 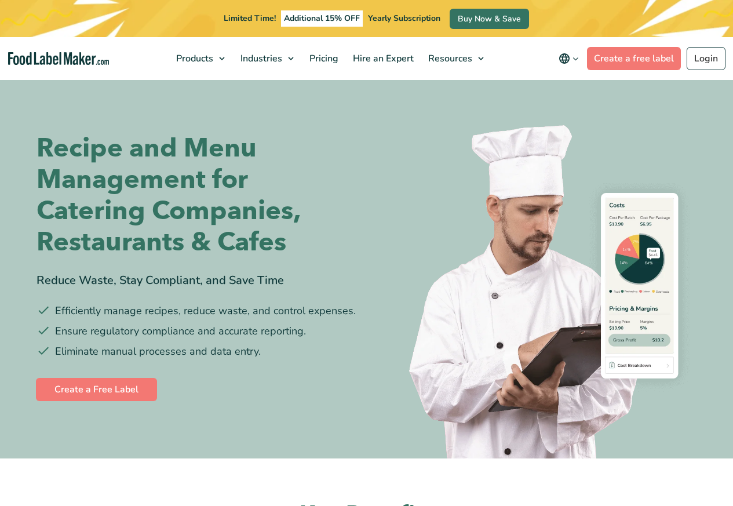 What do you see at coordinates (489, 19) in the screenshot?
I see `a: Buy Now & Save` at bounding box center [489, 19].